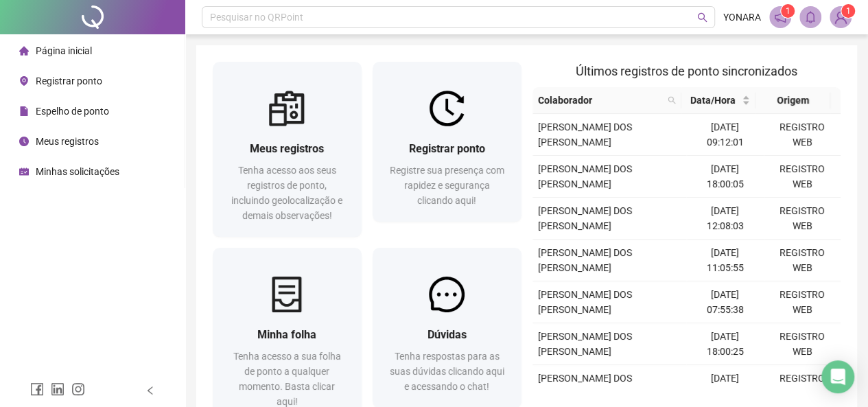  I want to click on span: linkedin, so click(58, 389).